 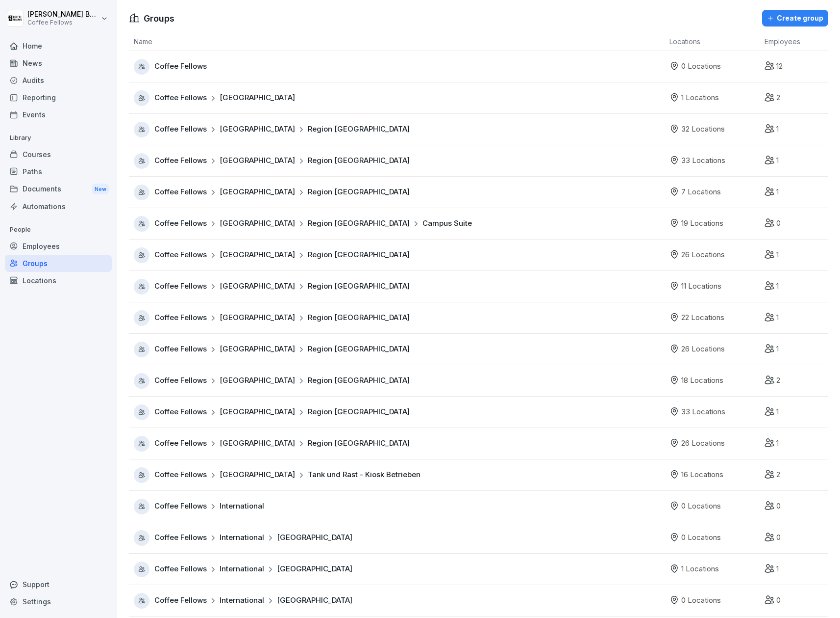 I want to click on p: 11 Locations, so click(x=702, y=286).